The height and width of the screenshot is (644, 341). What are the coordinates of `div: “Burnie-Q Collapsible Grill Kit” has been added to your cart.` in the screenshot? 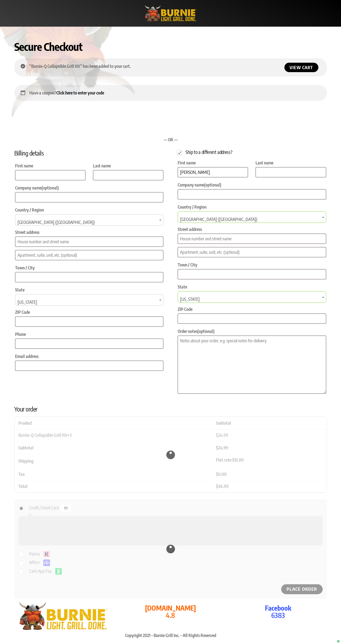 It's located at (170, 67).